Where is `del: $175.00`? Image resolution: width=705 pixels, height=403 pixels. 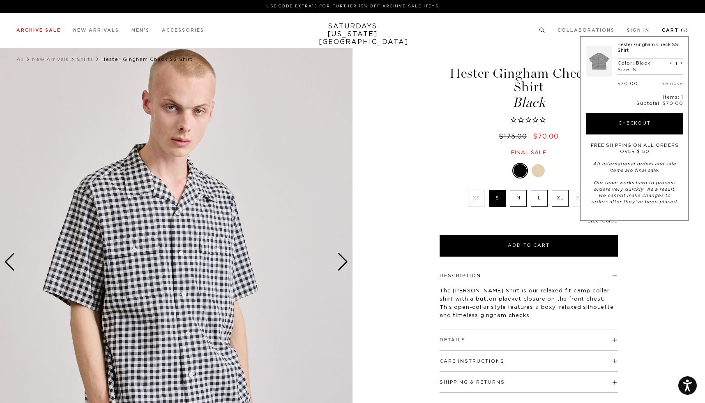
del: $175.00 is located at coordinates (514, 136).